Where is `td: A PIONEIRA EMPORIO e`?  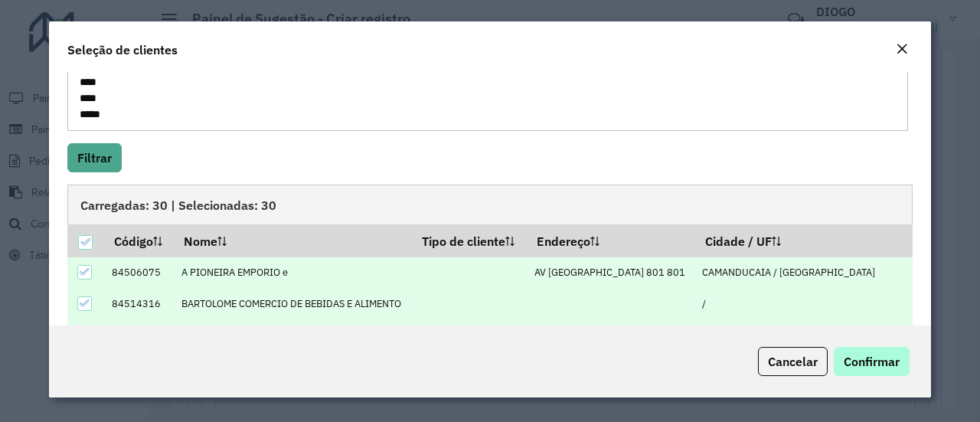 td: A PIONEIRA EMPORIO e is located at coordinates (293, 273).